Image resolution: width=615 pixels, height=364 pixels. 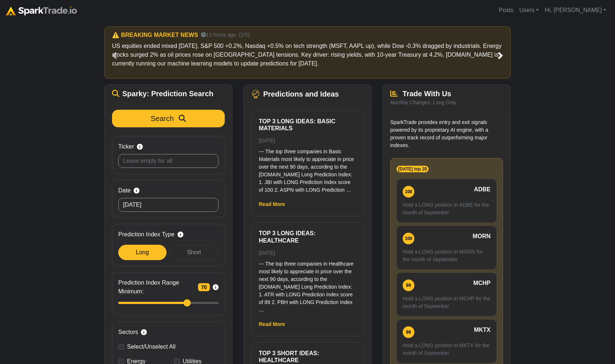 I want to click on span: Sparky: Prediction Search, so click(x=168, y=94).